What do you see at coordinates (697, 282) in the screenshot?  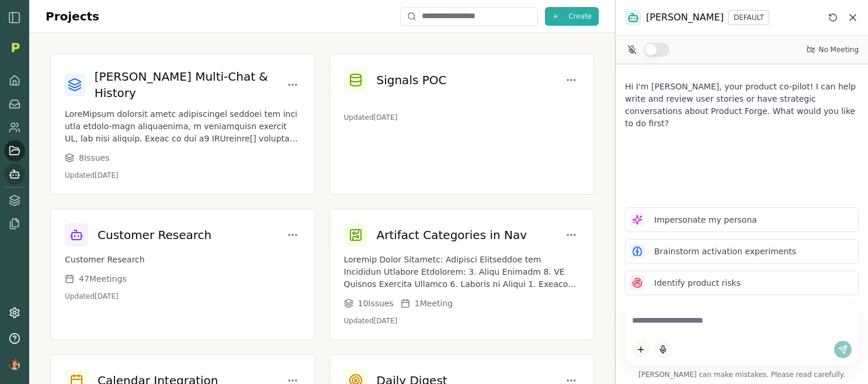 I see `p: Identify product risks` at bounding box center [697, 282].